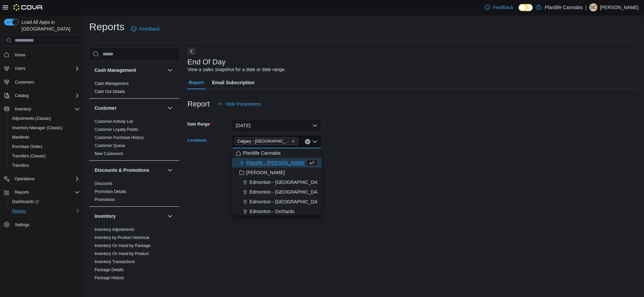  I want to click on a: Inventory Adjustments, so click(114, 229).